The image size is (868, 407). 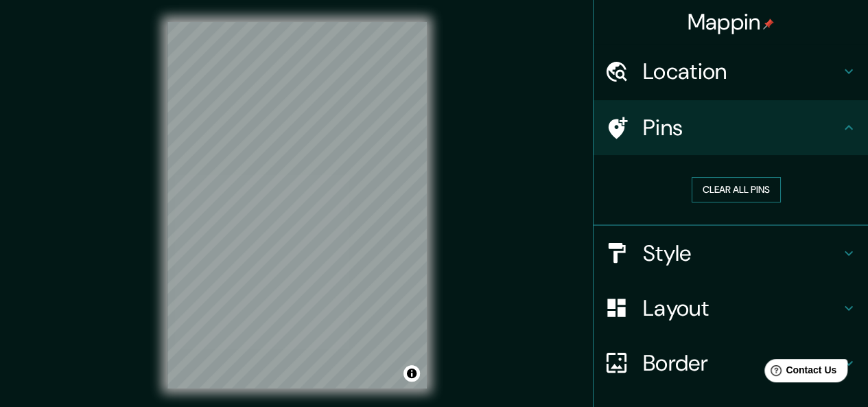 What do you see at coordinates (742, 128) in the screenshot?
I see `h4: Pins` at bounding box center [742, 128].